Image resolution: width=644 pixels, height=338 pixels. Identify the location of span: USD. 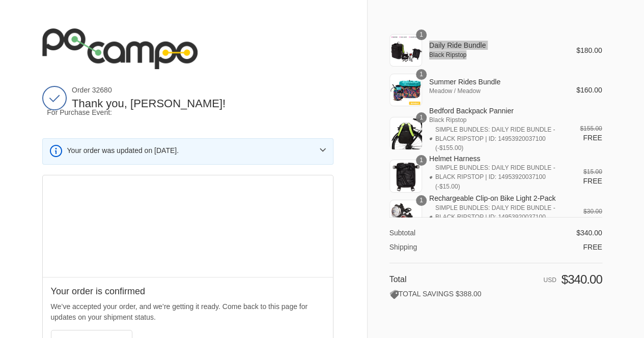
(549, 280).